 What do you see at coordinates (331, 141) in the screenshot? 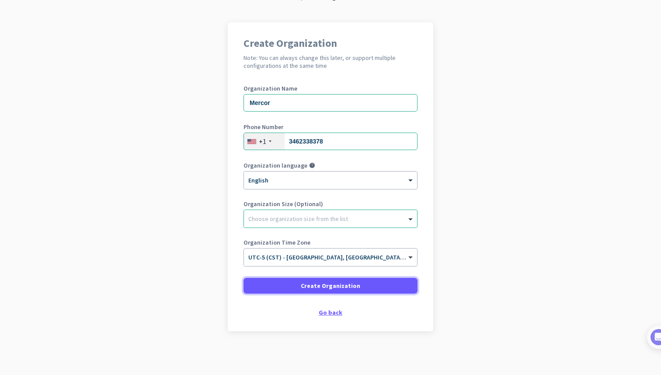
I see `input: 201-555-0123` at bounding box center [331, 141].